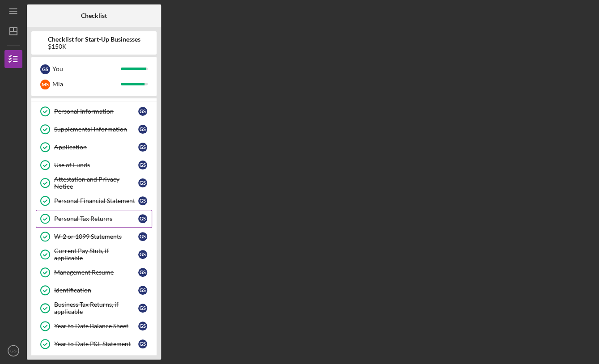  What do you see at coordinates (94, 344) in the screenshot?
I see `a: Year to Date P&L StatementGS` at bounding box center [94, 344].